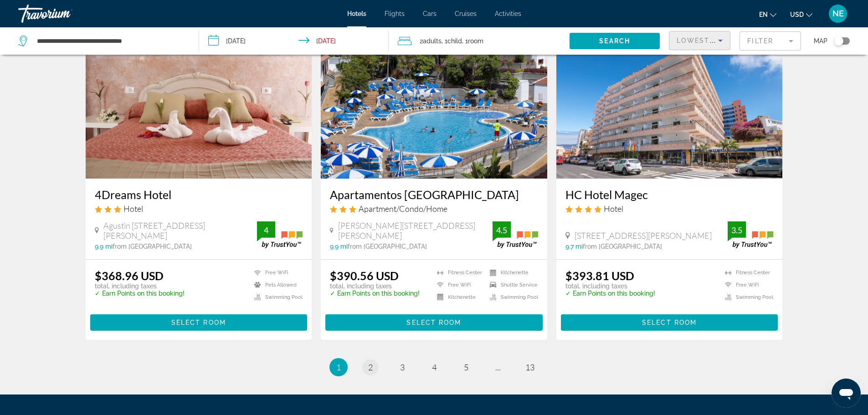  I want to click on li: Shuttle Service, so click(512, 285).